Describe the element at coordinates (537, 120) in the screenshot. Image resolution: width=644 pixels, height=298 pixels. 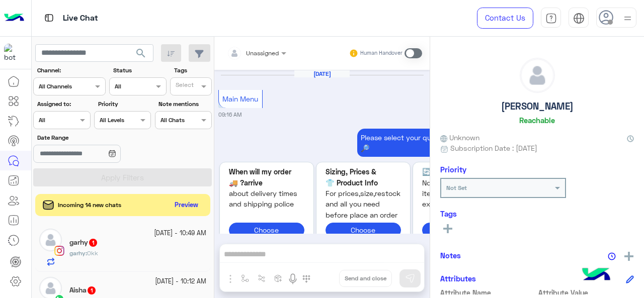
I see `h6: Reachable` at that location.